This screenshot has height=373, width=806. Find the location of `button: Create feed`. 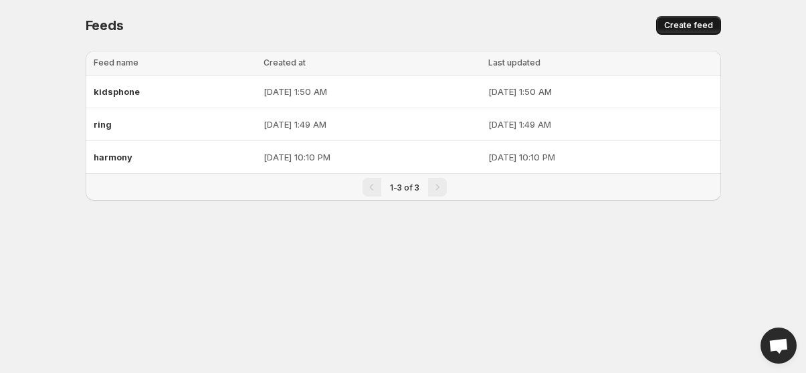

button: Create feed is located at coordinates (688, 25).